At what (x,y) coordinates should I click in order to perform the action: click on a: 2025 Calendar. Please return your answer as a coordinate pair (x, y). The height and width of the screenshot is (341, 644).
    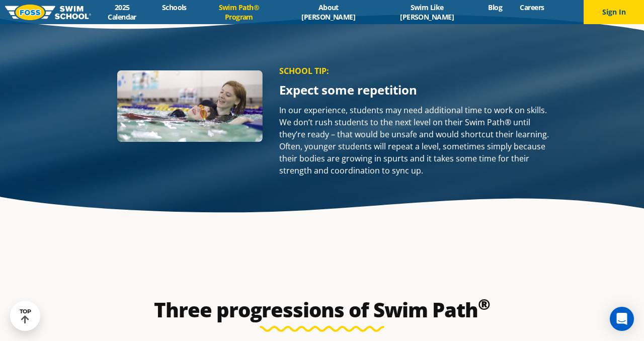
    Looking at the image, I should click on (122, 12).